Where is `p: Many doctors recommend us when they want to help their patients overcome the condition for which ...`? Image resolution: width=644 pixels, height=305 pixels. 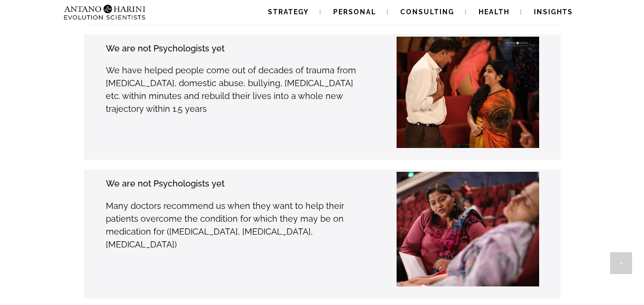
p: Many doctors recommend us when they want to help their patients overcome the condition for which ... is located at coordinates (236, 225).